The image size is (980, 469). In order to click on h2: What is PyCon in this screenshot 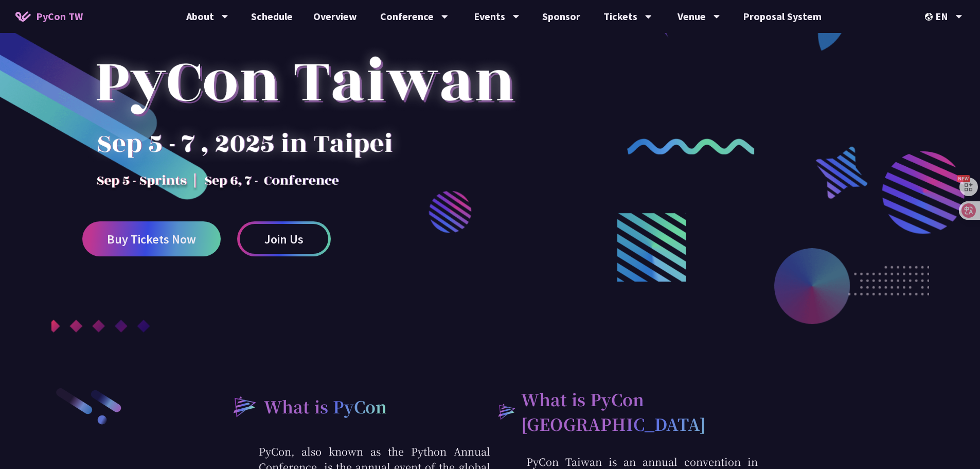, I will do `click(325, 406)`.